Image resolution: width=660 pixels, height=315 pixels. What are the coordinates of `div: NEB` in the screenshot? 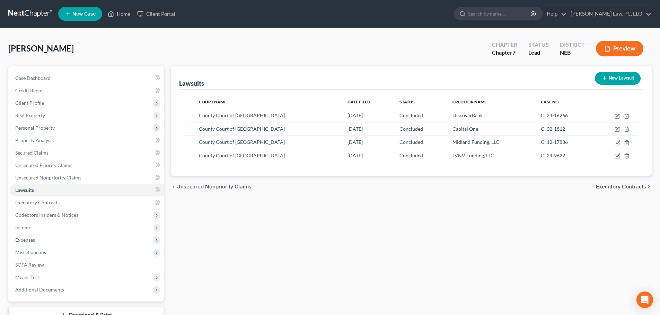 It's located at (572, 53).